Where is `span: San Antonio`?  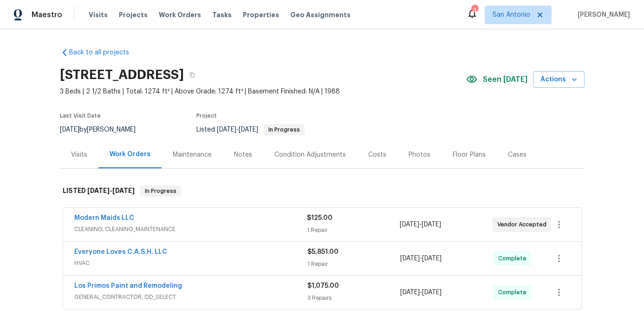 span: San Antonio is located at coordinates (511, 15).